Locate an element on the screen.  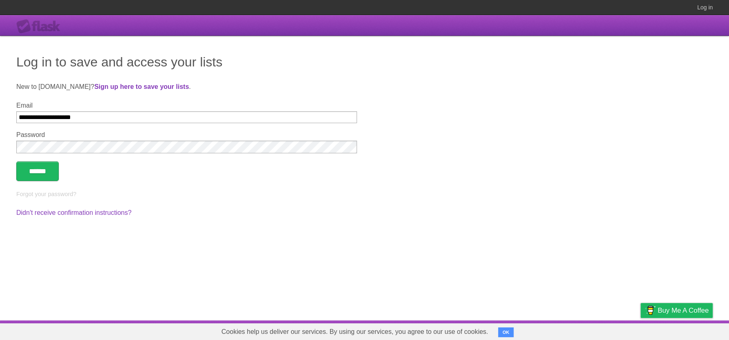
a: About is located at coordinates (540, 330).